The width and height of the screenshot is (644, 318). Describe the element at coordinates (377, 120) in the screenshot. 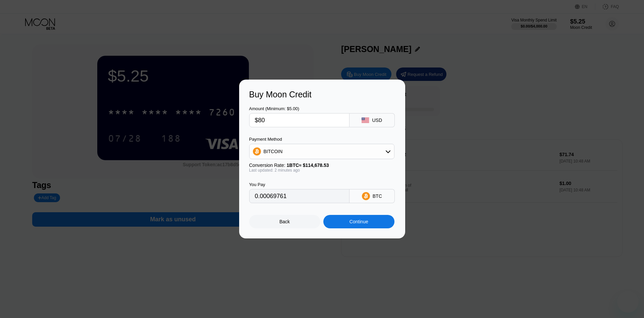

I see `div: USD` at that location.